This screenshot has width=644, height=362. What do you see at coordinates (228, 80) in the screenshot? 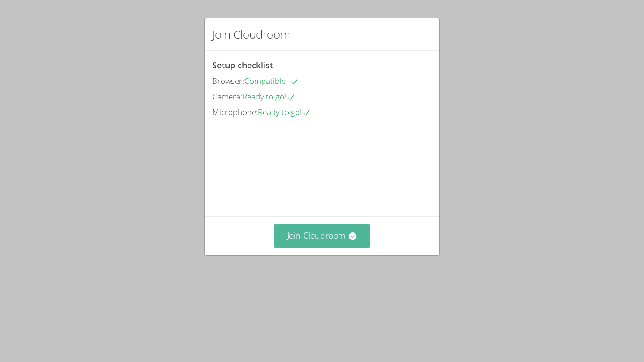
I see `span: Browser:` at bounding box center [228, 80].